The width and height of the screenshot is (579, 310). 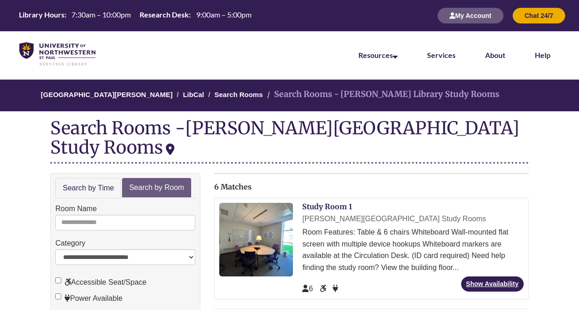 I want to click on a: My Account, so click(x=470, y=15).